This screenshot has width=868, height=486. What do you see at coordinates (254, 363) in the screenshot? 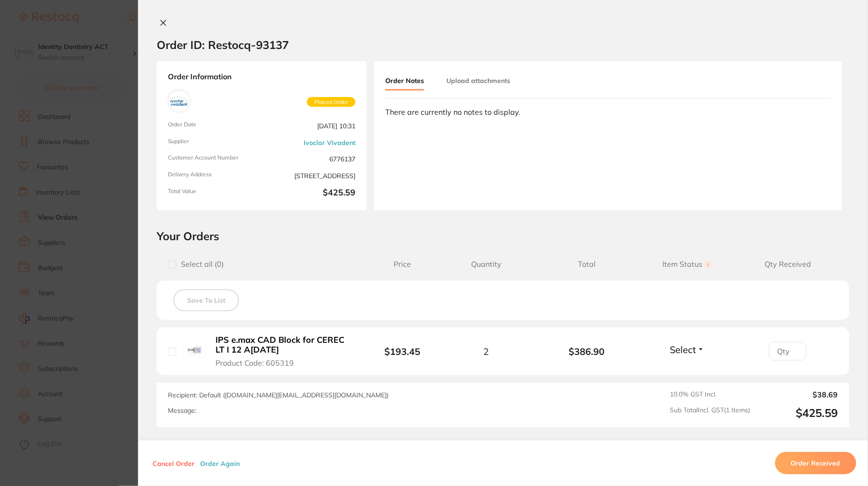
I see `span: Product Code: 605319` at bounding box center [254, 363].